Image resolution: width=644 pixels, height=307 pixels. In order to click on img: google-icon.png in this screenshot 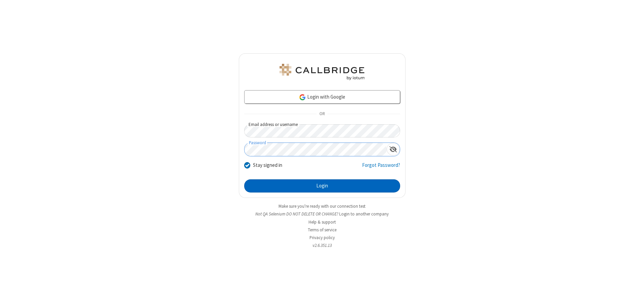, I will do `click(302, 97)`.